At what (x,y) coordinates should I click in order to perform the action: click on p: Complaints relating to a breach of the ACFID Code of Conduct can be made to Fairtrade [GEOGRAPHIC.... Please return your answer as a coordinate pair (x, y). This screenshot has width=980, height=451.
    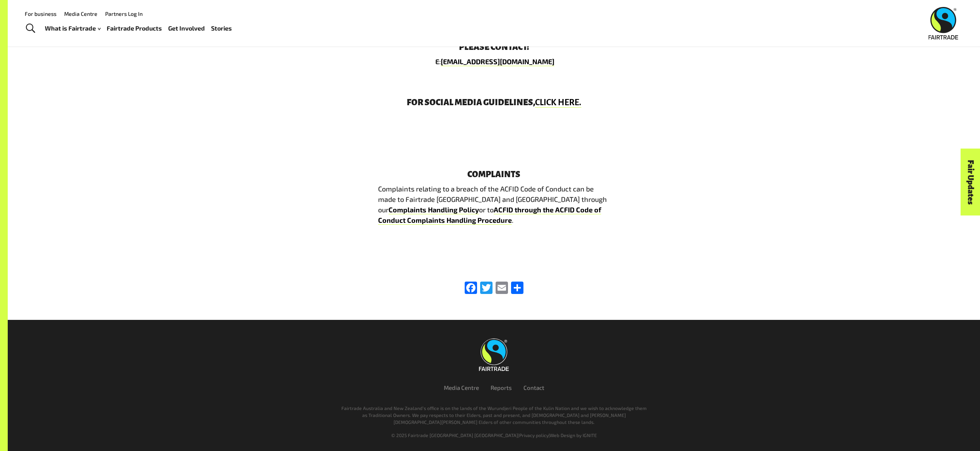
    Looking at the image, I should click on (494, 204).